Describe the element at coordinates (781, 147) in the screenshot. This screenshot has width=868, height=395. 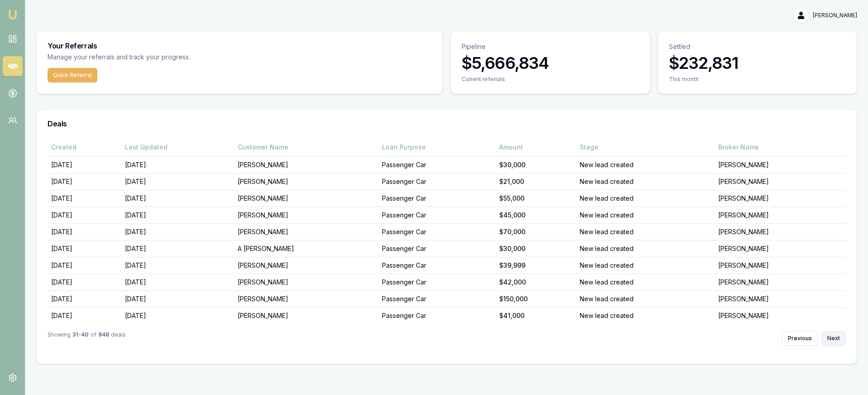
I see `div: Broker Name` at that location.